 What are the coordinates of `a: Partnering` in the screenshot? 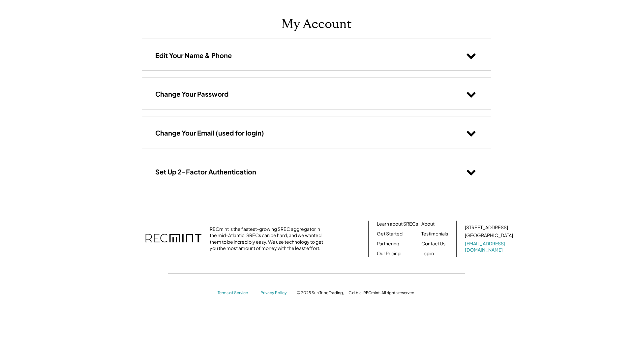 It's located at (388, 244).